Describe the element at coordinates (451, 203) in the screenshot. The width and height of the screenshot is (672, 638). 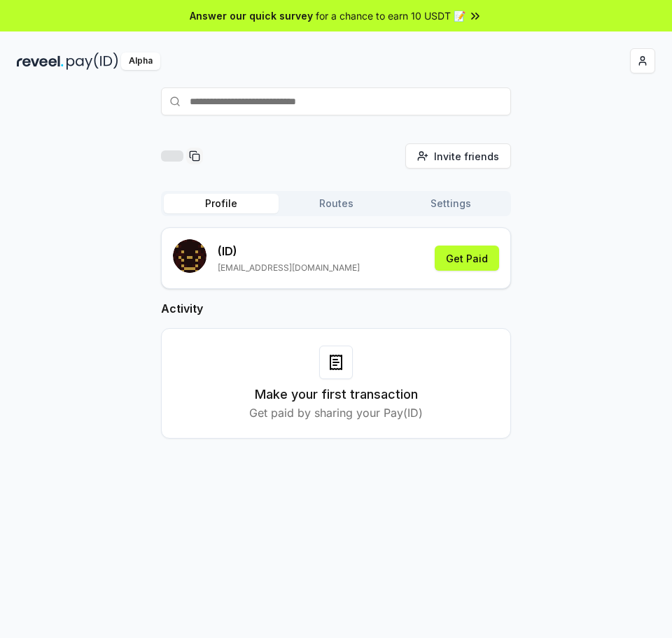
I see `button: Settings` at that location.